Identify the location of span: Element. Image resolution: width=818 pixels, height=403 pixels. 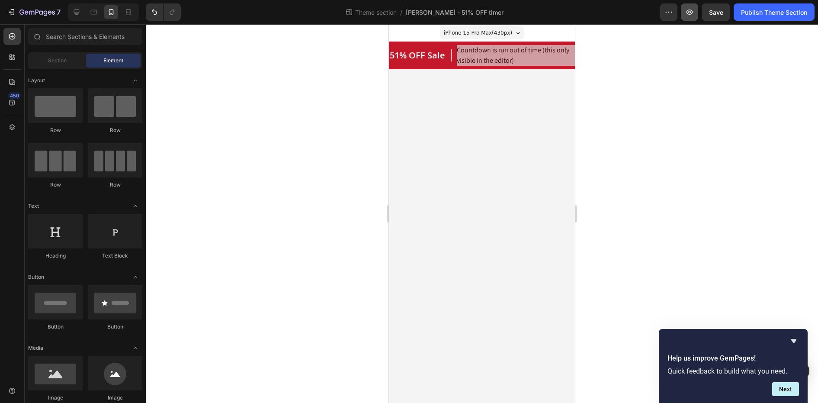
(113, 61).